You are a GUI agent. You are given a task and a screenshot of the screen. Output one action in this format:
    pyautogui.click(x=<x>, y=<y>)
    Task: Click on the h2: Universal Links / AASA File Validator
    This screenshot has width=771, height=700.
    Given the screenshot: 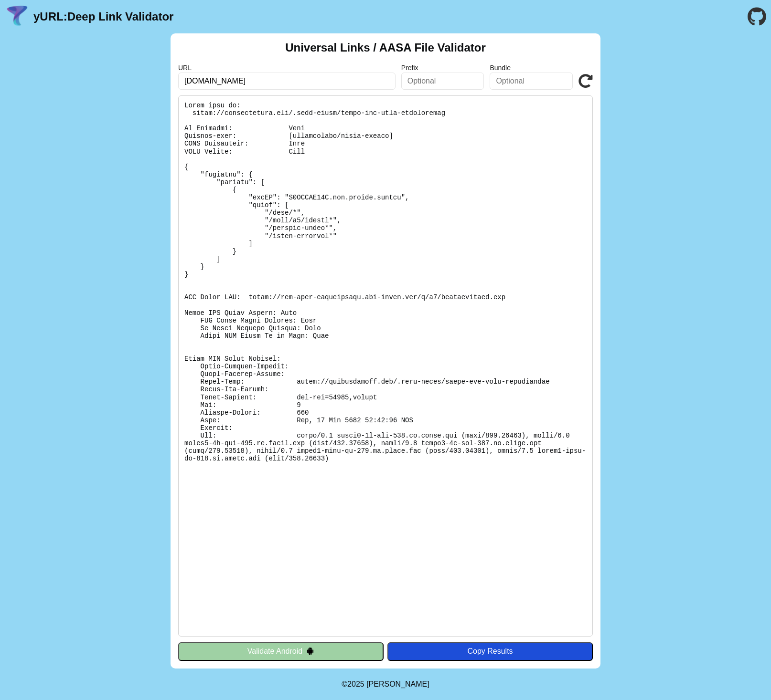 What is the action you would take?
    pyautogui.click(x=386, y=48)
    